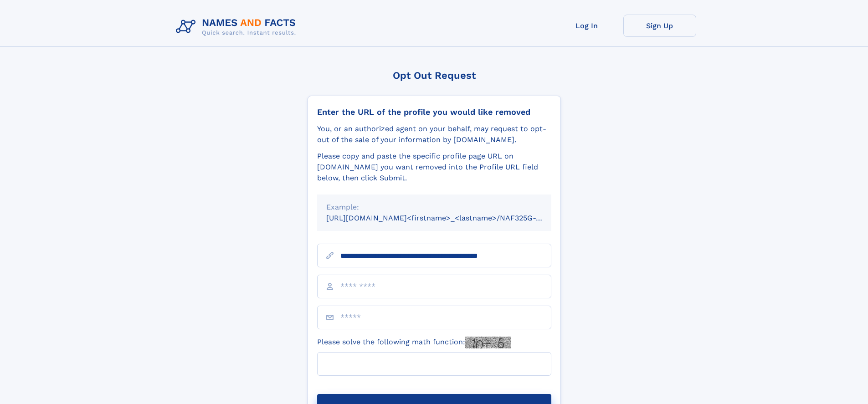  What do you see at coordinates (414, 342) in the screenshot?
I see `label: Please solve the following math function:` at bounding box center [414, 342].